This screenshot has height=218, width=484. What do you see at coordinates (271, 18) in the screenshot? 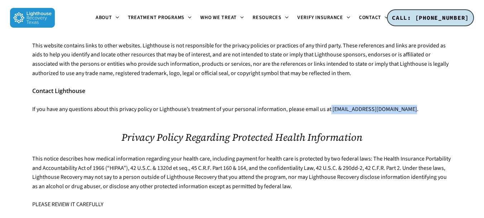
I see `a: Resources` at bounding box center [271, 18].